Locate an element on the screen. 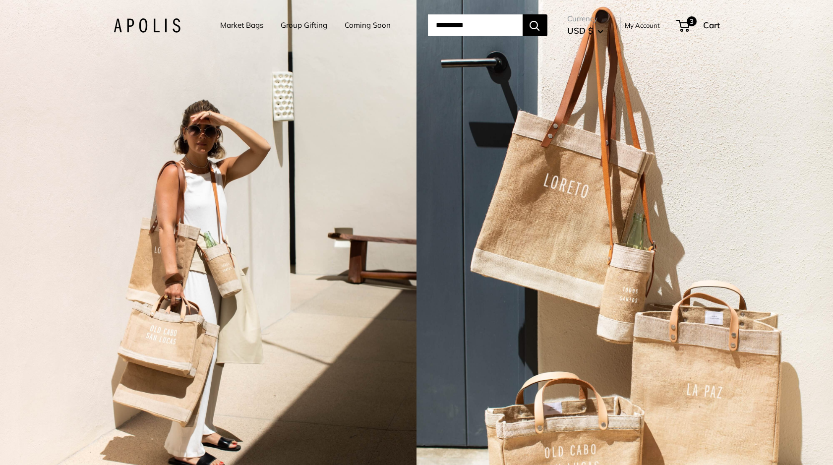  button: Search is located at coordinates (535, 25).